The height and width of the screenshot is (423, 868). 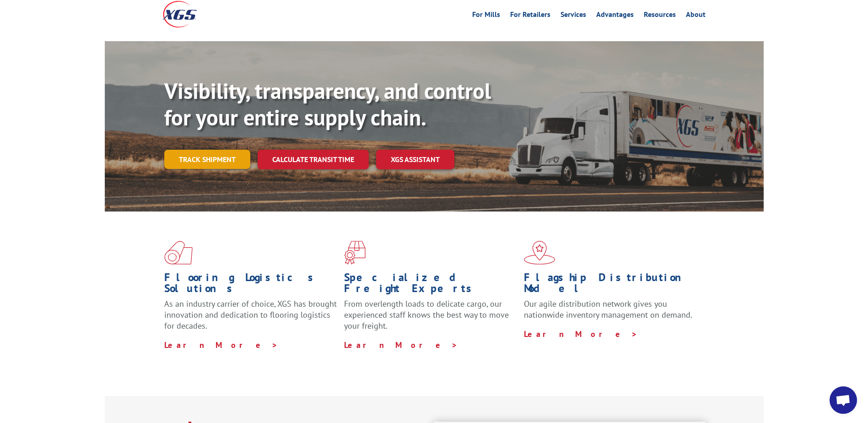 What do you see at coordinates (354, 252) in the screenshot?
I see `img: xgs-icon-focused-on-flooring-red` at bounding box center [354, 252].